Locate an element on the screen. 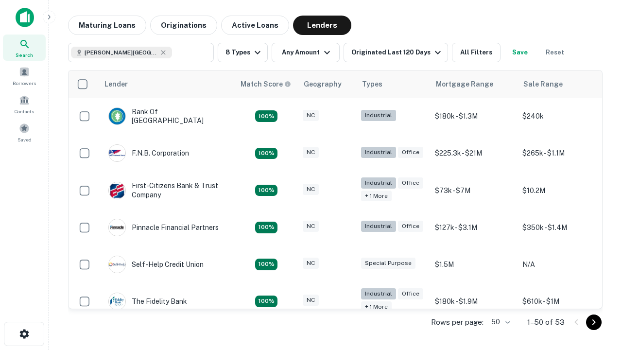 This screenshot has height=350, width=622. div: Contacts is located at coordinates (24, 104).